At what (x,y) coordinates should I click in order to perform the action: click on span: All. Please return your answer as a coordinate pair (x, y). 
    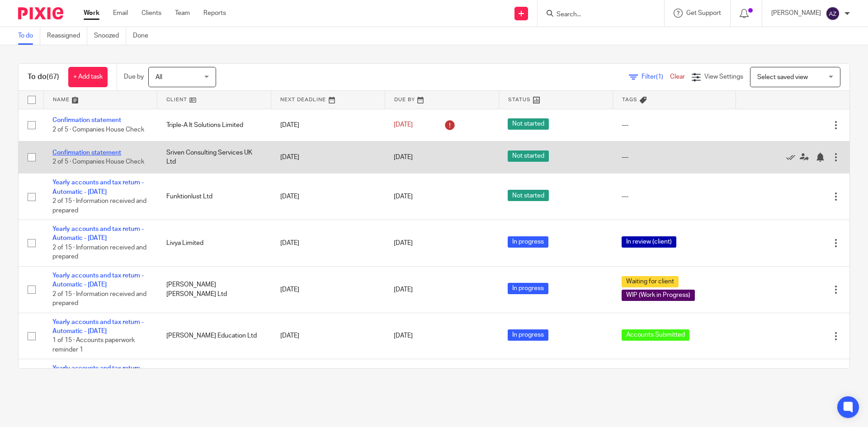
    Looking at the image, I should click on (159, 78).